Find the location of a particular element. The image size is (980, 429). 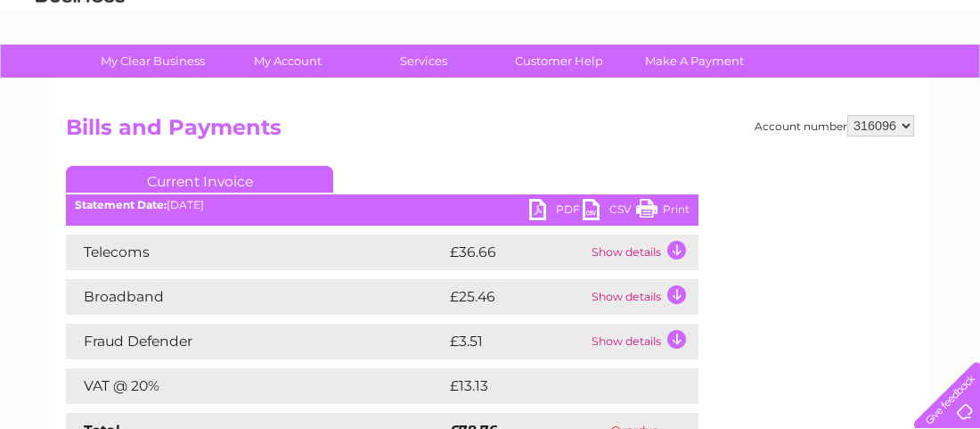

h2: Bills and Payments is located at coordinates (490, 132).